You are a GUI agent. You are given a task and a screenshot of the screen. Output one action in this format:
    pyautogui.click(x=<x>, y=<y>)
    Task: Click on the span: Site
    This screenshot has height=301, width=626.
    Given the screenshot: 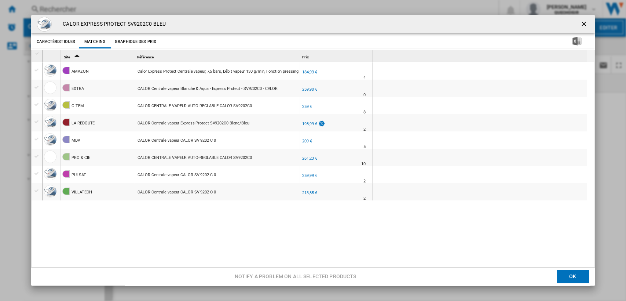 What is the action you would take?
    pyautogui.click(x=67, y=57)
    